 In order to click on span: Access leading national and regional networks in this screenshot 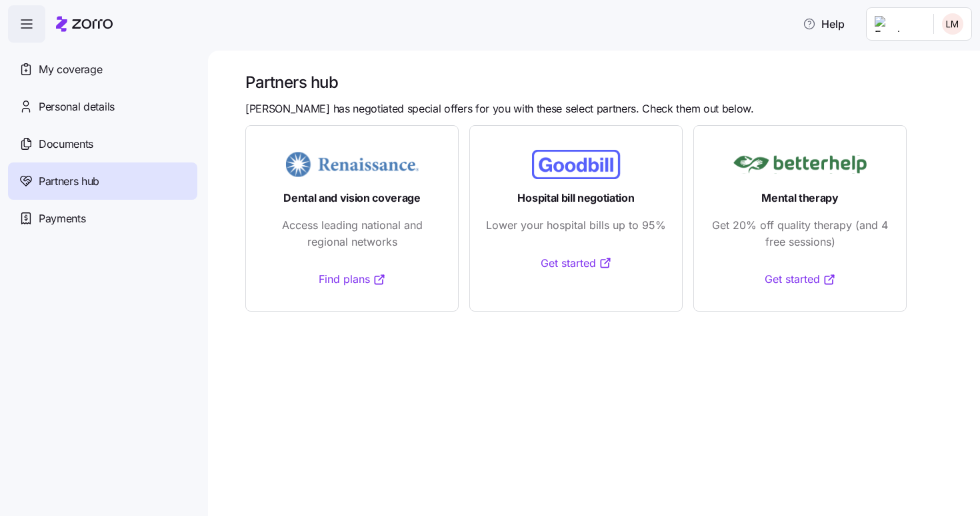, I will do `click(352, 234)`.